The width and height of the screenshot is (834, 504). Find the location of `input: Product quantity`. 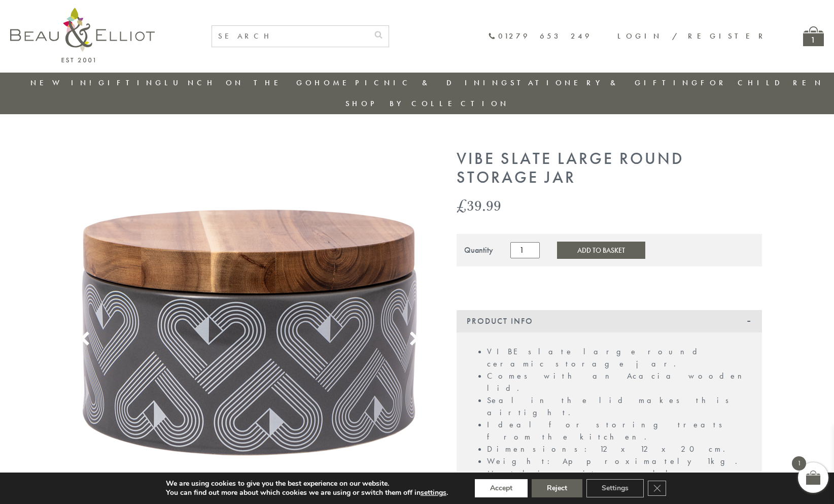

input: Product quantity is located at coordinates (525, 250).